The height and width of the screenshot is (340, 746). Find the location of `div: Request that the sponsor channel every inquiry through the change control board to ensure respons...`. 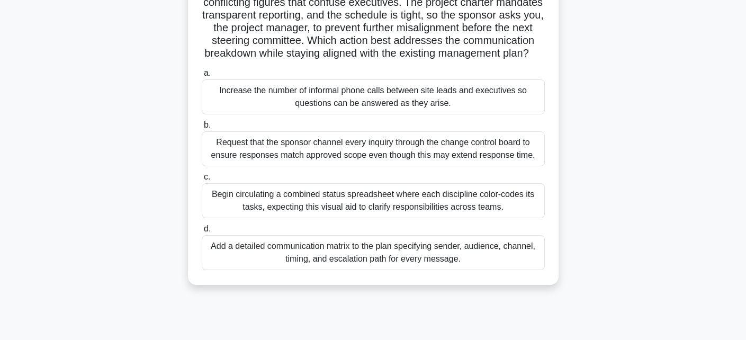

div: Request that the sponsor channel every inquiry through the change control board to ensure respons... is located at coordinates (373, 149).